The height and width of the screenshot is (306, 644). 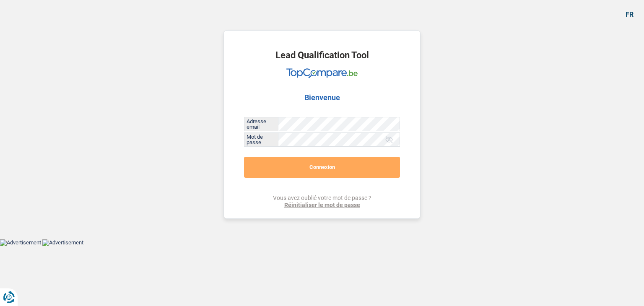 I want to click on label: Adresse email, so click(x=261, y=124).